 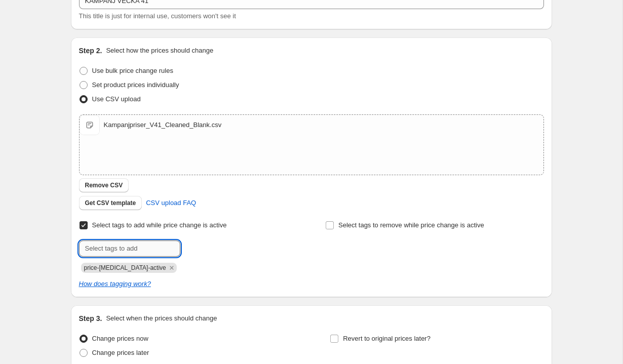 I want to click on i: How does tagging work?, so click(x=115, y=283).